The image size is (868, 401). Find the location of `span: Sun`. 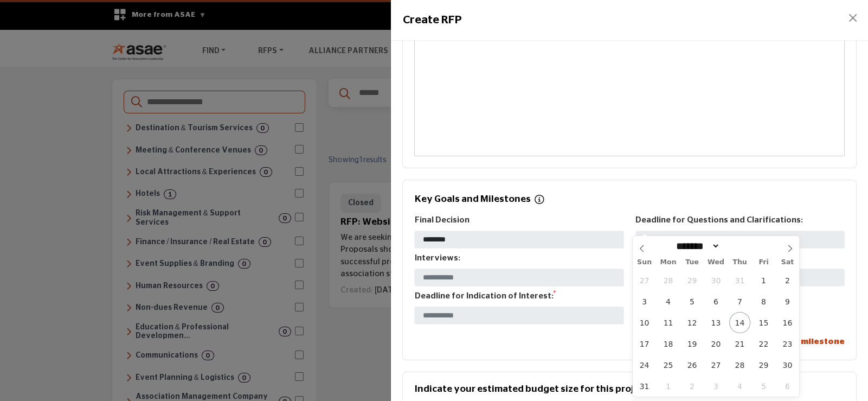

span: Sun is located at coordinates (644, 262).